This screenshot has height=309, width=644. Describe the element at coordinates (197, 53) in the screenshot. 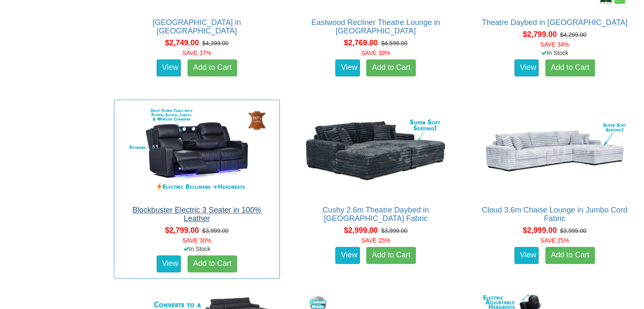

I see `font: SAVE 37%` at that location.